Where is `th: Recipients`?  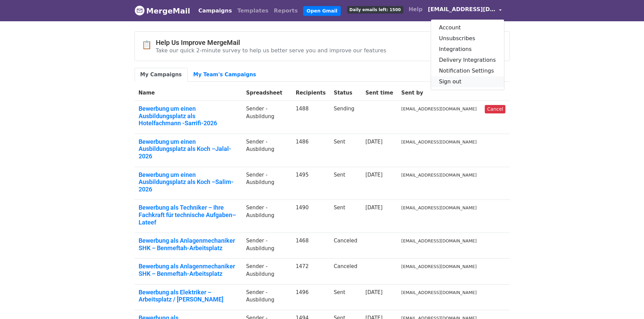
th: Recipients is located at coordinates (311, 93).